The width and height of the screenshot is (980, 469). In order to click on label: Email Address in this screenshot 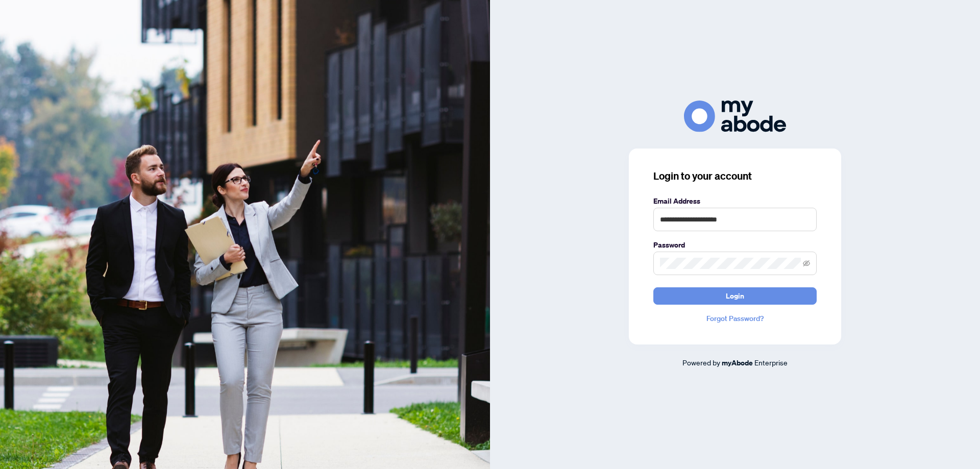, I will do `click(735, 201)`.